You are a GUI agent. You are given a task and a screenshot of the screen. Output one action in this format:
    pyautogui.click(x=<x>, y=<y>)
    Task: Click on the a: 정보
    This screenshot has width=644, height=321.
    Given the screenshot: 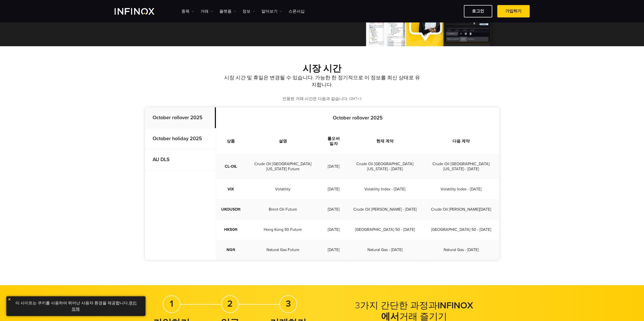 What is the action you would take?
    pyautogui.click(x=249, y=11)
    